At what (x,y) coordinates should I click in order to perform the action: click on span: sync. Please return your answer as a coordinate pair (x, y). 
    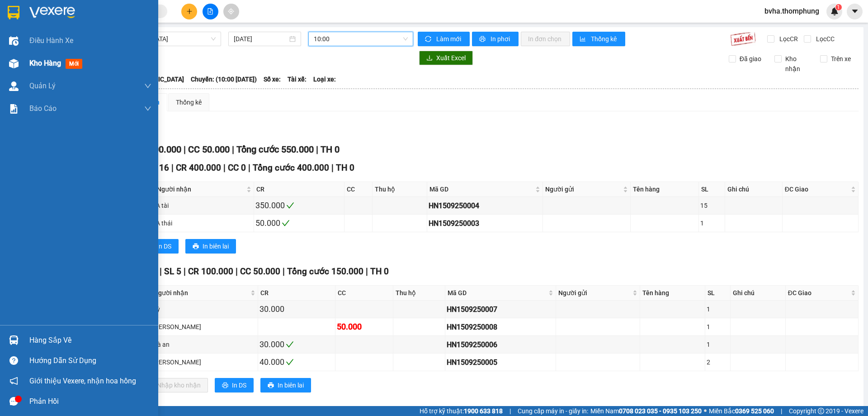
    Looking at the image, I should click on (429, 39).